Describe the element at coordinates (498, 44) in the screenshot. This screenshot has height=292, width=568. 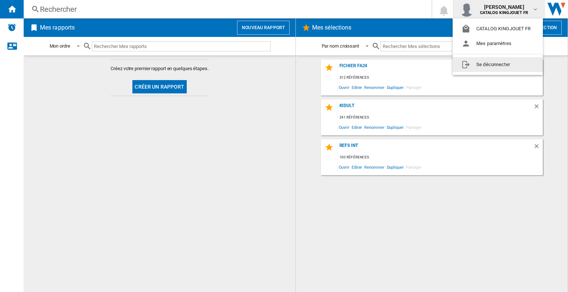
I see `button: Mes paramètres` at that location.